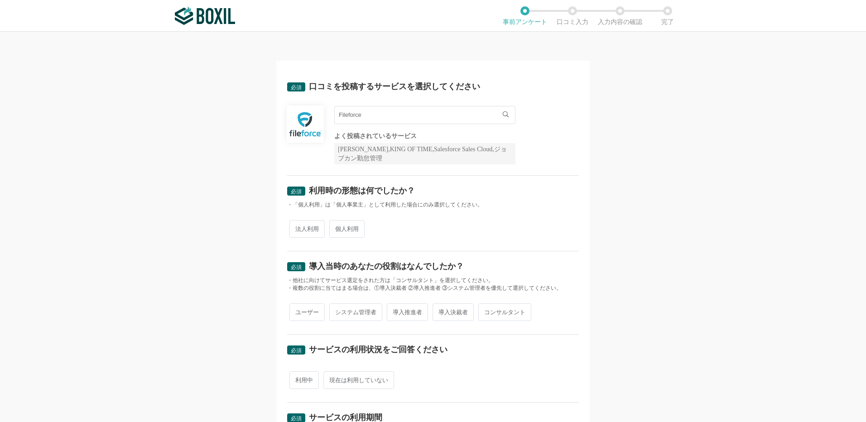 The height and width of the screenshot is (422, 866). Describe the element at coordinates (407, 312) in the screenshot. I see `span: 導入推進者` at that location.